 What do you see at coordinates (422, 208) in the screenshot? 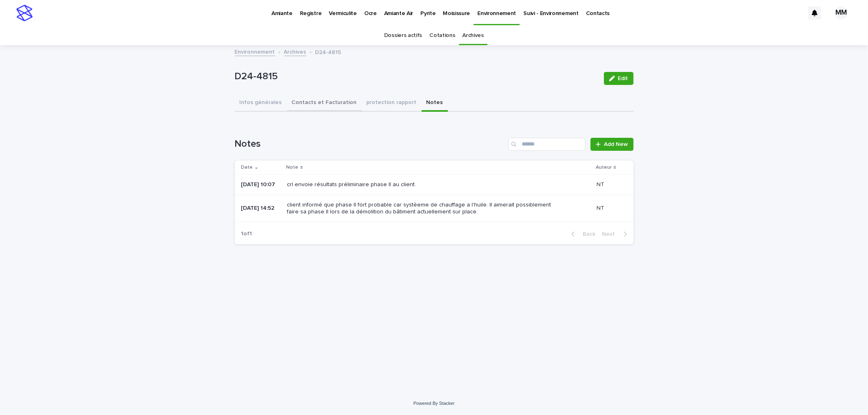
I see `p: client informé que phase II fort probable car systèeme de chauffage a l'huile. Il aimerait possib...` at bounding box center [422, 208].